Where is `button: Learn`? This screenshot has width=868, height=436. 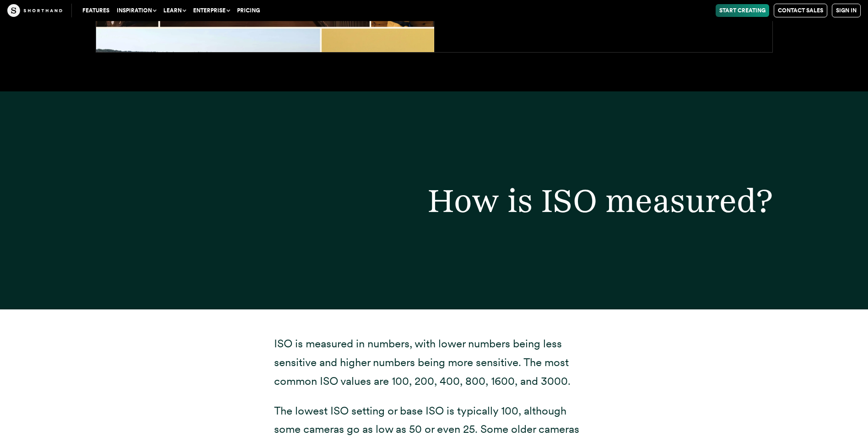 button: Learn is located at coordinates (175, 11).